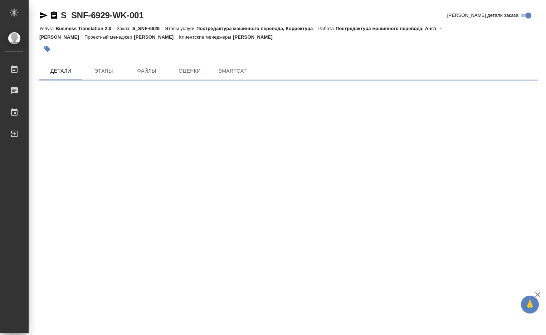  Describe the element at coordinates (181, 28) in the screenshot. I see `p: Этапы услуги` at that location.